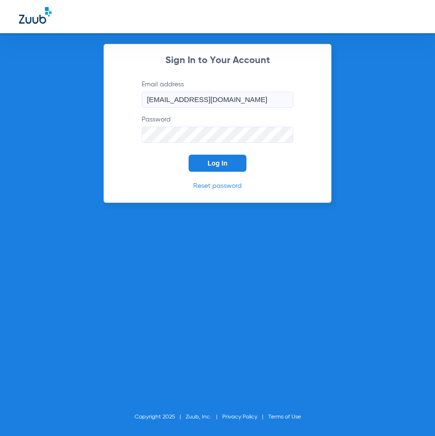 The height and width of the screenshot is (436, 435). I want to click on label: Password, so click(218, 129).